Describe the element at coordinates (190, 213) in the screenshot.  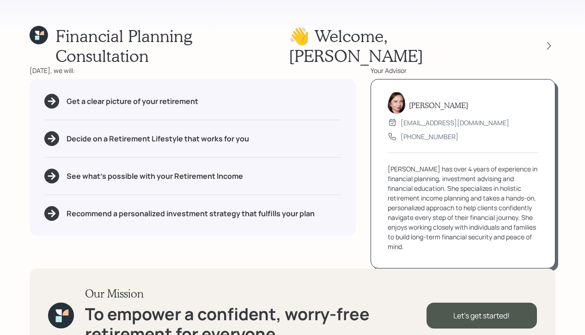
I see `h5: Recommend a personalized investment strategy that fulfills your plan` at that location.